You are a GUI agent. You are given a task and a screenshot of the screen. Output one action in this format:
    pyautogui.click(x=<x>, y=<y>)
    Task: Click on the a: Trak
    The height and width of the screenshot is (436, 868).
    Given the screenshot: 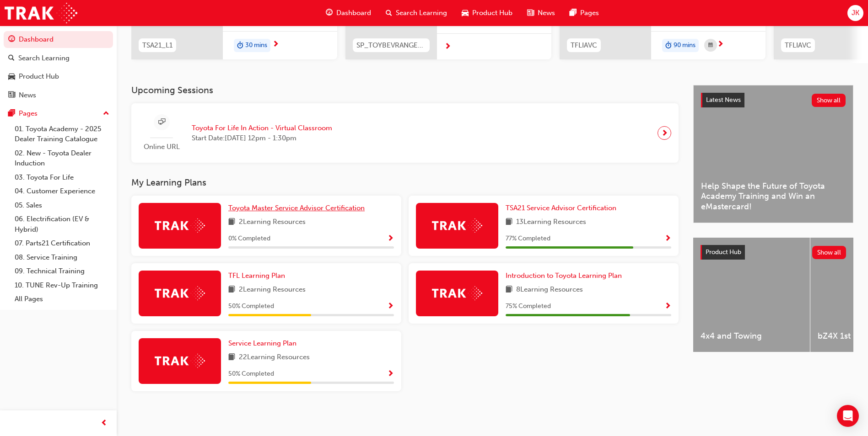 What is the action you would take?
    pyautogui.click(x=41, y=13)
    